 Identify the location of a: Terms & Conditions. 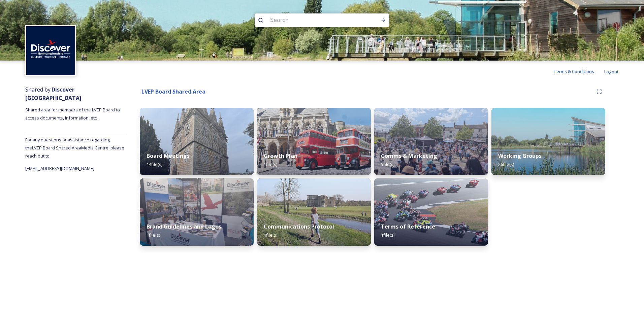
(578, 71).